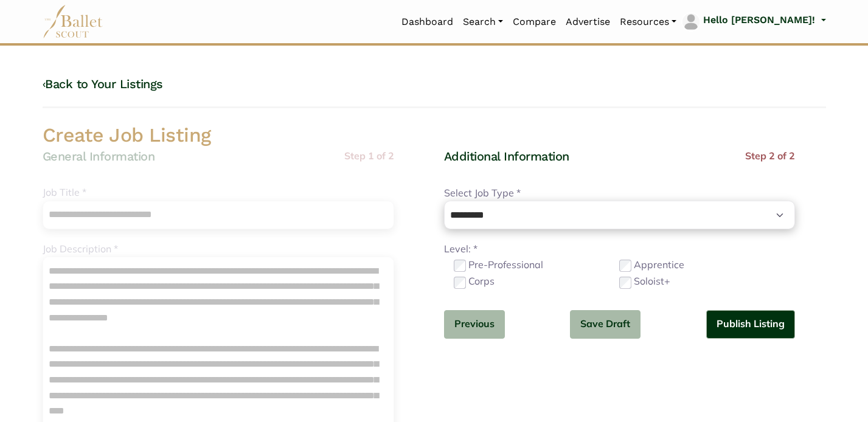 The height and width of the screenshot is (422, 868). What do you see at coordinates (606, 324) in the screenshot?
I see `button: Save Draft` at bounding box center [606, 324].